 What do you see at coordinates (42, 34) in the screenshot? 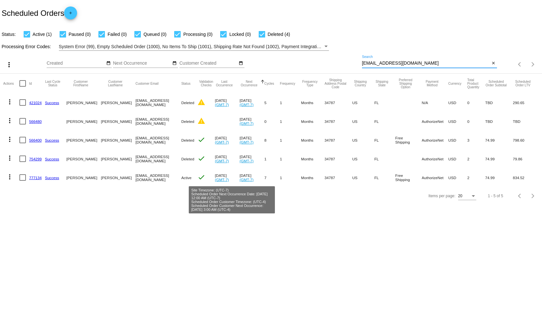
I see `span: Active (1)` at bounding box center [42, 34].